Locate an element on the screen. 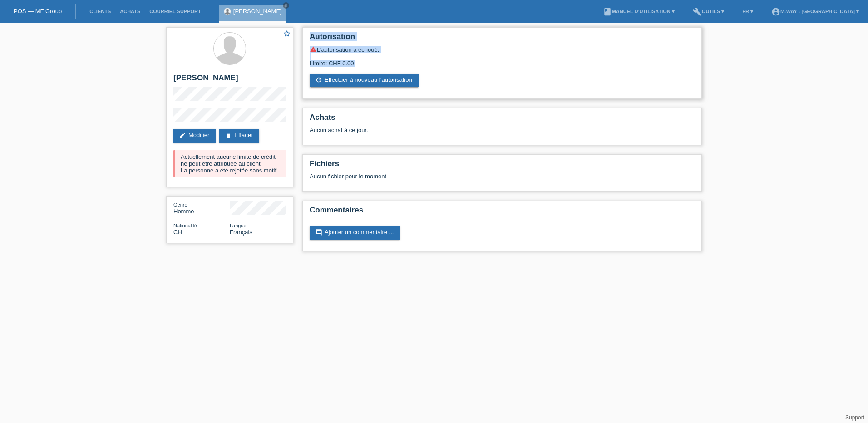 This screenshot has width=868, height=423. a: Clients is located at coordinates (100, 11).